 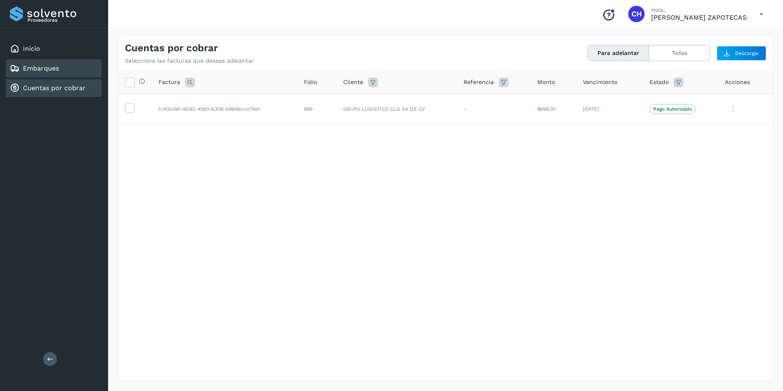 I want to click on p: Selecciona las facturas que deseas adelantar, so click(x=189, y=61).